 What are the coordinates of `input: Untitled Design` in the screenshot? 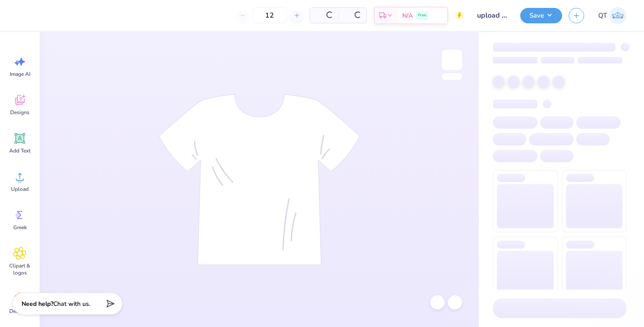 It's located at (492, 16).